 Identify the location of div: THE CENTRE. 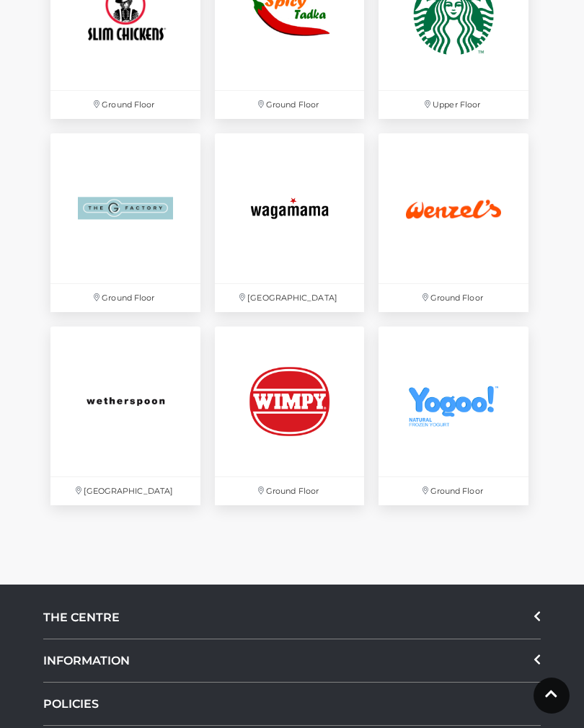
(292, 617).